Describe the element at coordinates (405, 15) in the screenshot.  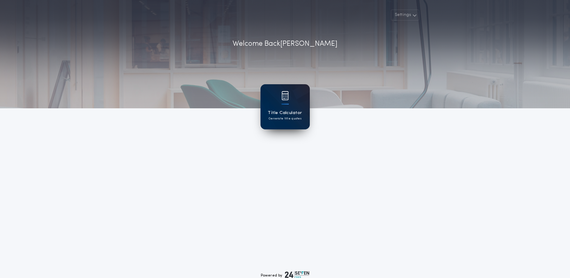
I see `button: Settings` at that location.